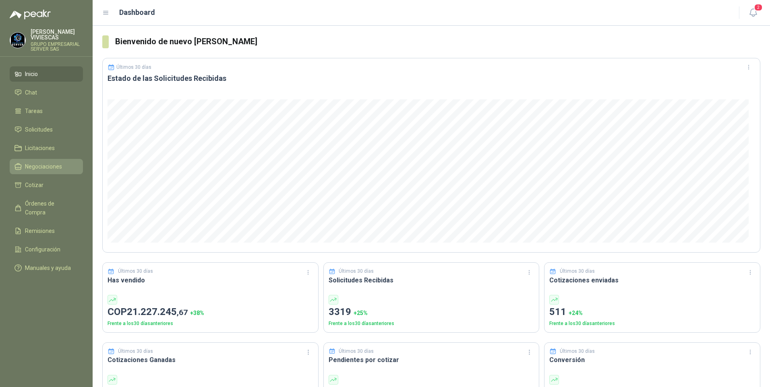 This screenshot has height=387, width=770. Describe the element at coordinates (431, 79) in the screenshot. I see `h3: Estado de las Solicitudes Recibidas` at that location.